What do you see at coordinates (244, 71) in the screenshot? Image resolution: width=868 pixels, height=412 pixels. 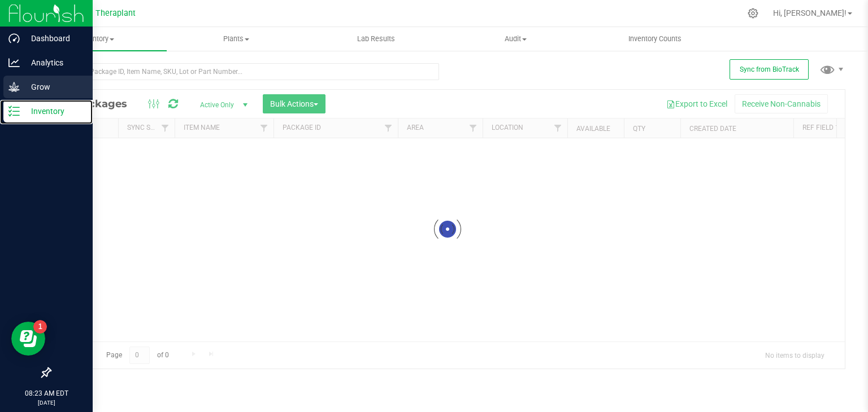 I see `input: Search Package ID, Item Name, SKU, Lot or Part Number...` at bounding box center [244, 71].